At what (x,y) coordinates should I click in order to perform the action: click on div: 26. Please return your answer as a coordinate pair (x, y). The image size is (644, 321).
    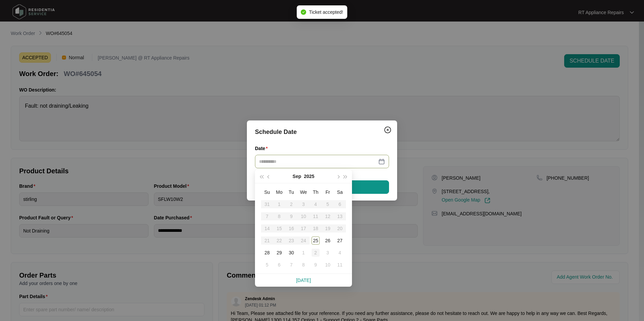
    Looking at the image, I should click on (328, 241).